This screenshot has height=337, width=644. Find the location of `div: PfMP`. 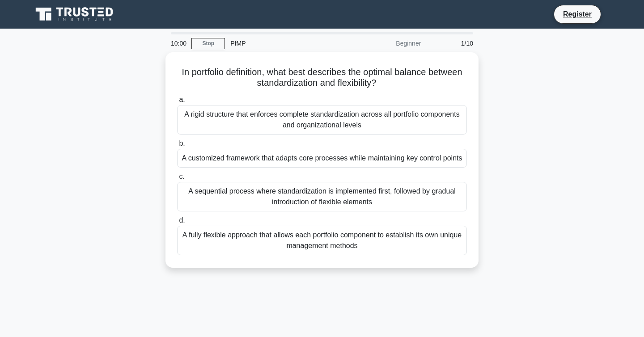

div: PfMP is located at coordinates (286, 43).